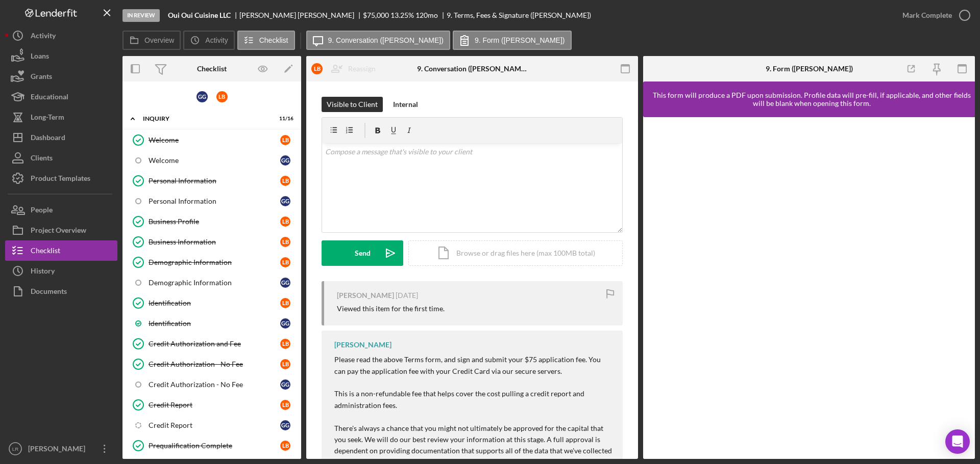 The height and width of the screenshot is (464, 980). Describe the element at coordinates (927, 15) in the screenshot. I see `div: Mark Complete` at that location.